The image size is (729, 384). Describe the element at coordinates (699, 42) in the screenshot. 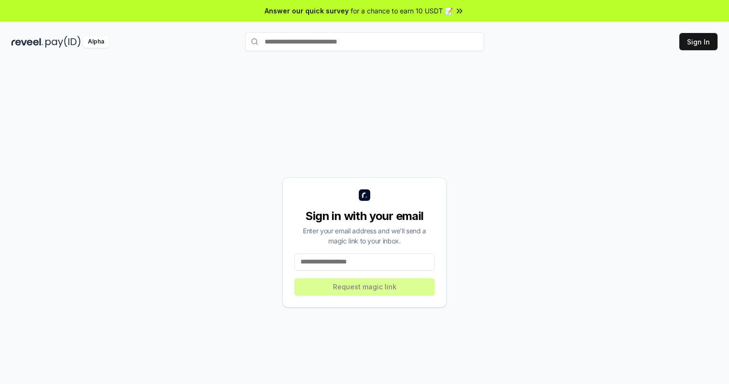

I see `button: Sign In` at that location.